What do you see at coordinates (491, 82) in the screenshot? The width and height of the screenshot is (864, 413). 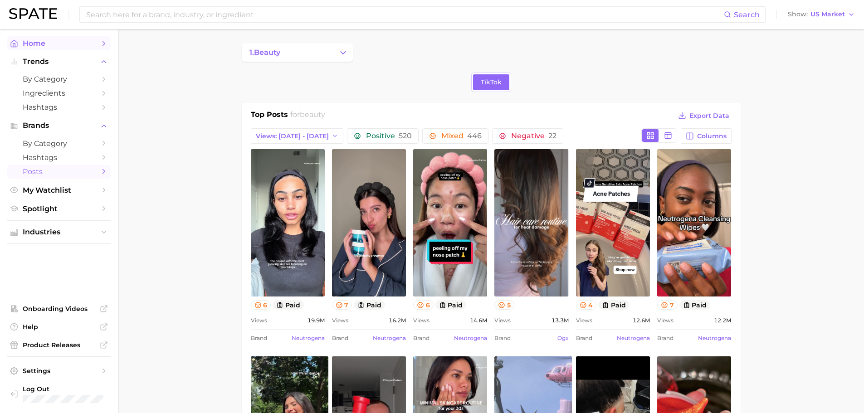 I see `a: TikTok` at bounding box center [491, 82].